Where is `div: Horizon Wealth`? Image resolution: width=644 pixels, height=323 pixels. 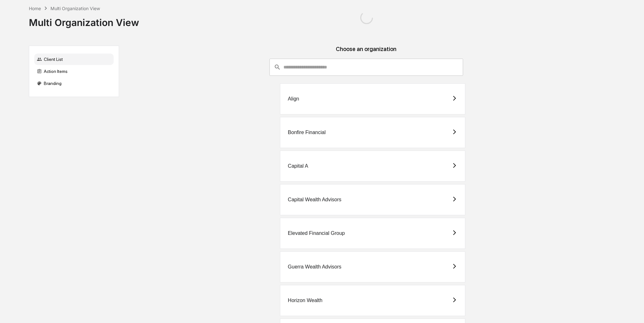
div: Horizon Wealth is located at coordinates (305, 301).